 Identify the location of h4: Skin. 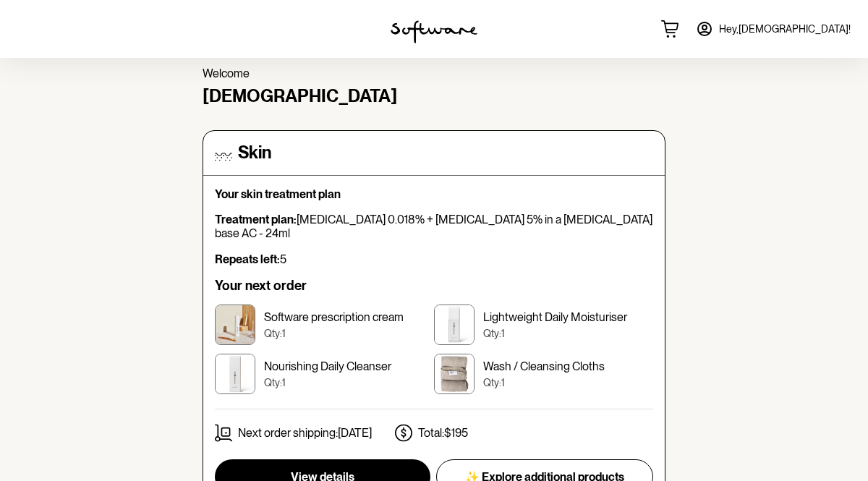
(254, 152).